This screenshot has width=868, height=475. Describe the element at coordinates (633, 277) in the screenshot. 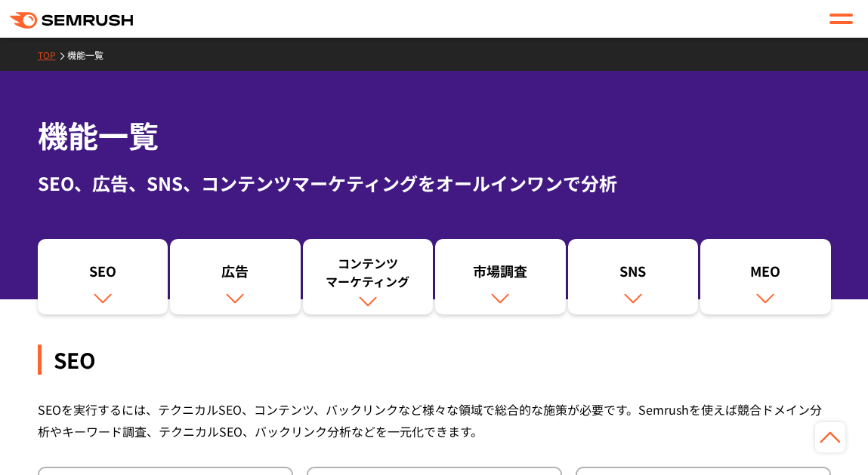

I see `a: SNS` at that location.